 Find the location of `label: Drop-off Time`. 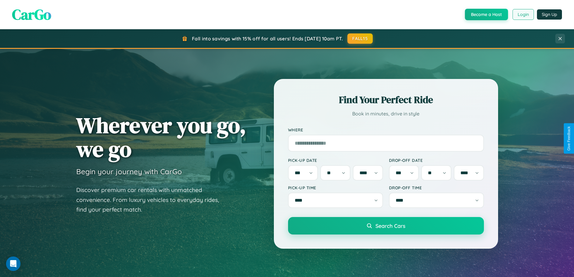

label: Drop-off Time is located at coordinates (436, 187).